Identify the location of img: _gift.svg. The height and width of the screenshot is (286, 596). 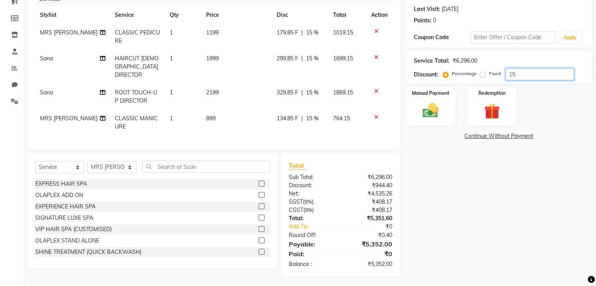
(492, 111).